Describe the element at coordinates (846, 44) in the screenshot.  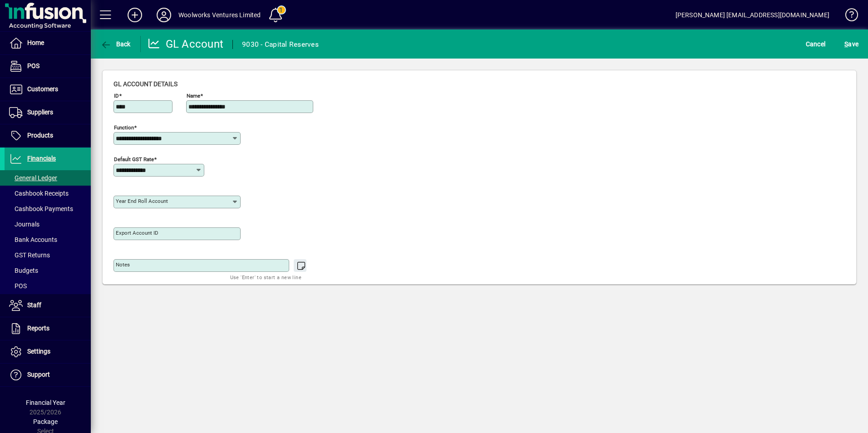
I see `span: S` at that location.